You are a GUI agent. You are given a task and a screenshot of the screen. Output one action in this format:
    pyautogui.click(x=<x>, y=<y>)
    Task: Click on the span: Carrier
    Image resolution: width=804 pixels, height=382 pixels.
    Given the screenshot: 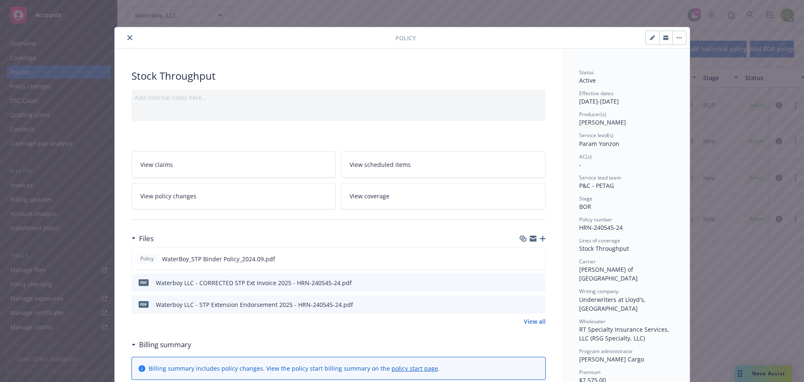 What is the action you would take?
    pyautogui.click(x=588, y=261)
    